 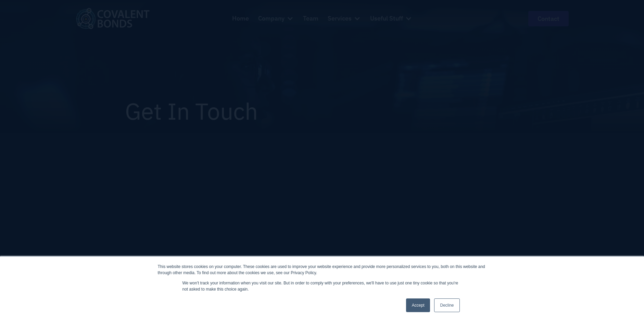 What do you see at coordinates (322, 270) in the screenshot?
I see `div: This website stores cookies on your computer. These cookies are used to improve your website expe...` at bounding box center [322, 270].